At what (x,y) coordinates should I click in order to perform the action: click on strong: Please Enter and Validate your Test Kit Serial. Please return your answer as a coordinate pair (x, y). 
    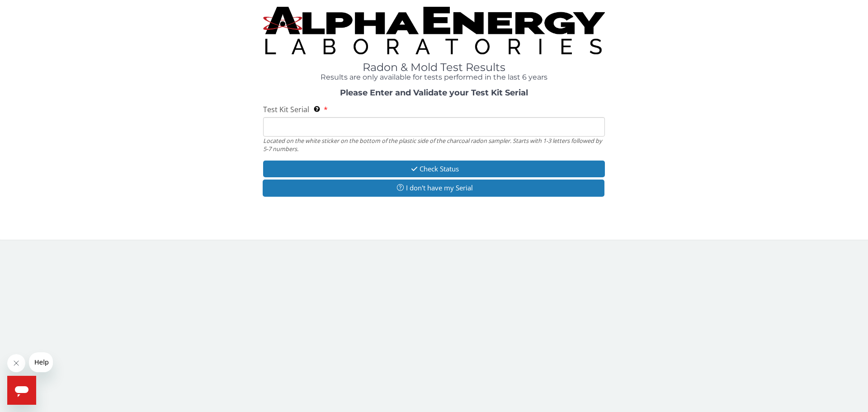
    Looking at the image, I should click on (434, 93).